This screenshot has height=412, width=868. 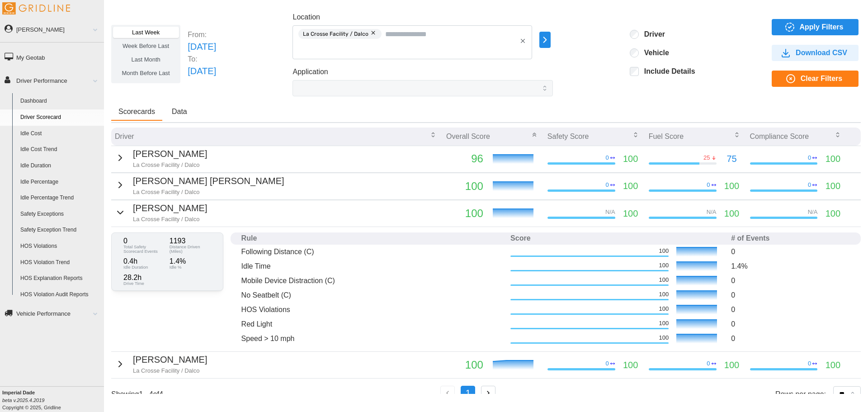 What do you see at coordinates (145, 32) in the screenshot?
I see `span: Last Week` at bounding box center [145, 32].